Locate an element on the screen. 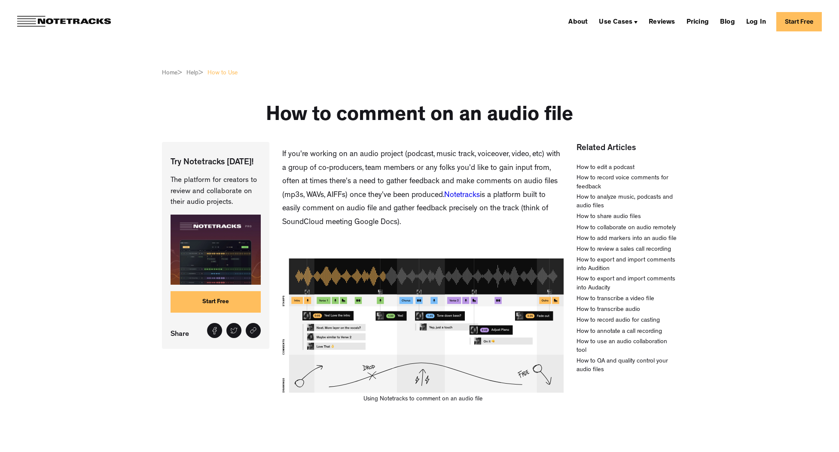 This screenshot has height=452, width=839. a: How to add markers into an audio file is located at coordinates (627, 239).